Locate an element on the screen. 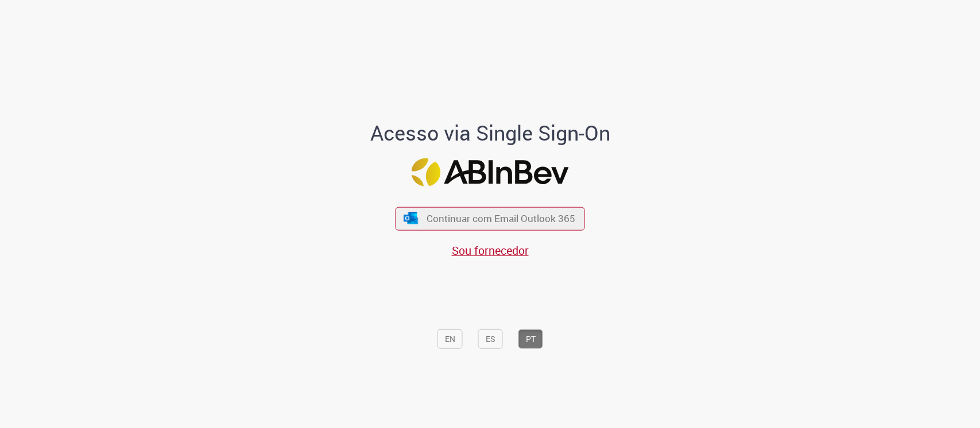  img: ícone Azure/Microsoft 360 is located at coordinates (410, 218).